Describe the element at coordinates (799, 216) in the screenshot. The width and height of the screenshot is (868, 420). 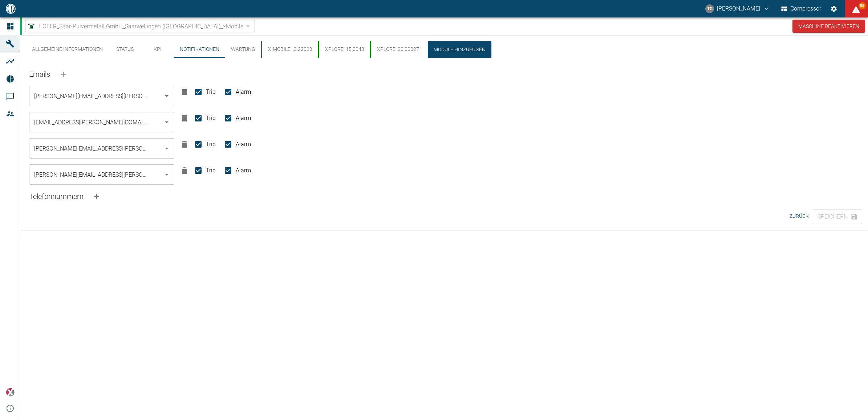
I see `button: Zurück` at that location.